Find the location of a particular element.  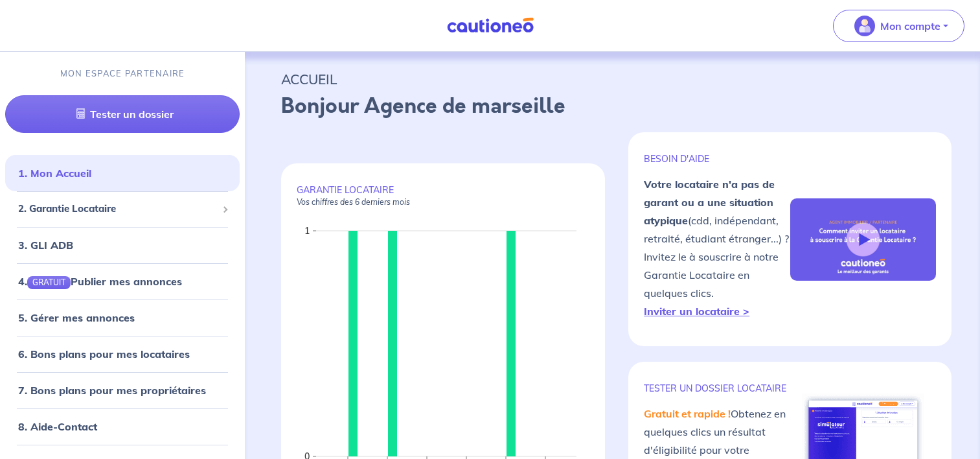

div: 5. Gérer mes annonces is located at coordinates (122, 317).